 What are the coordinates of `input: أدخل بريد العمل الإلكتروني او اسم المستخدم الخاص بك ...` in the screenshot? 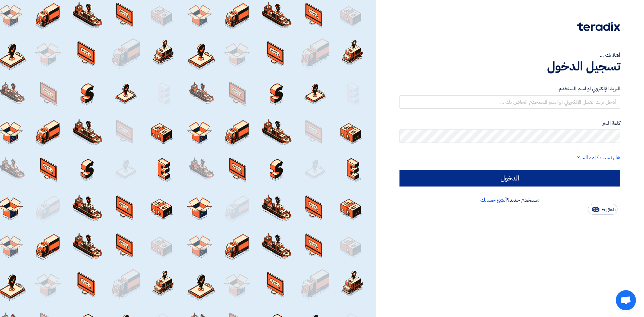 It's located at (510, 102).